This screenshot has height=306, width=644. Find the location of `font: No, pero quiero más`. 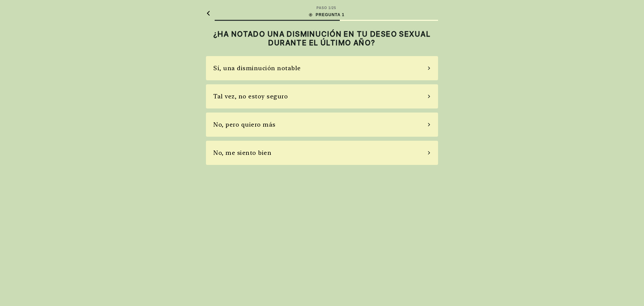

font: No, pero quiero más is located at coordinates (245, 124).